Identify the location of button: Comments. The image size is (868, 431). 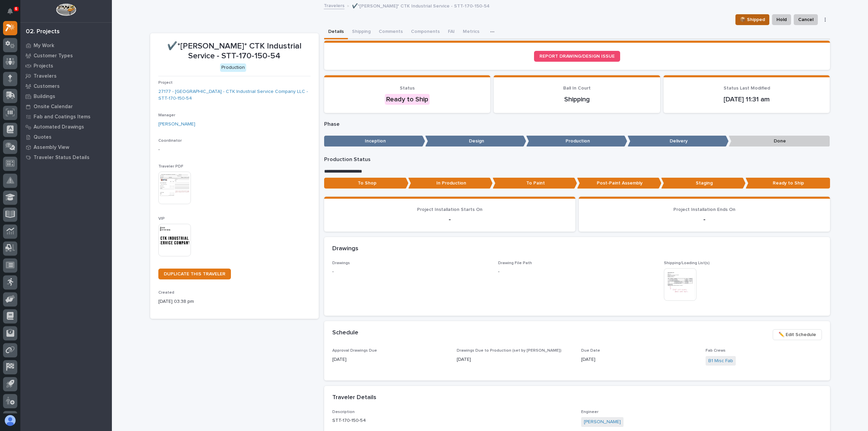
(390, 32).